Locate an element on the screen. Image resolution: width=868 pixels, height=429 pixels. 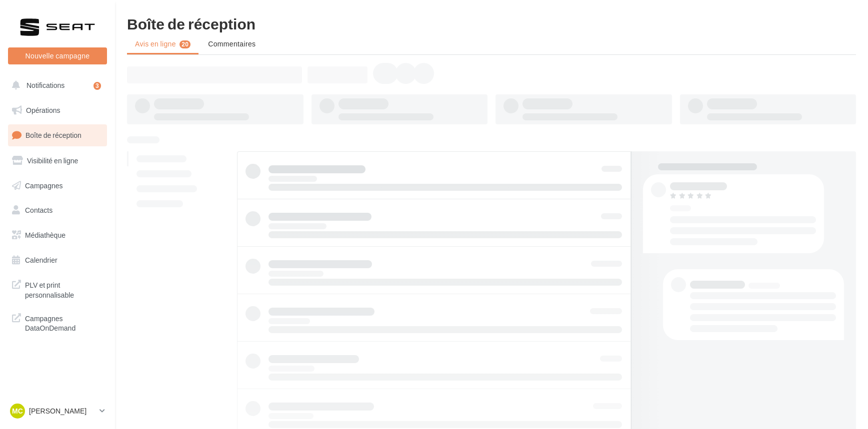
a: Campagnes is located at coordinates (57, 186).